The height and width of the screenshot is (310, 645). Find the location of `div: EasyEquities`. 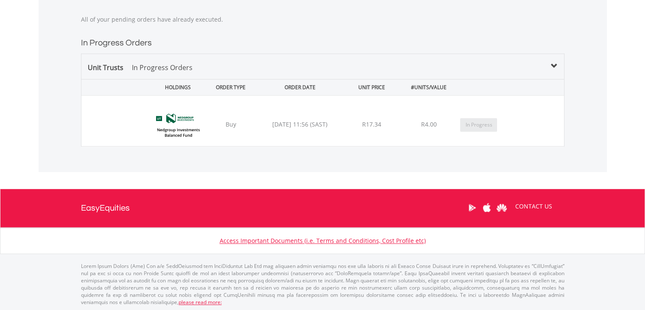

div: EasyEquities is located at coordinates (105, 208).